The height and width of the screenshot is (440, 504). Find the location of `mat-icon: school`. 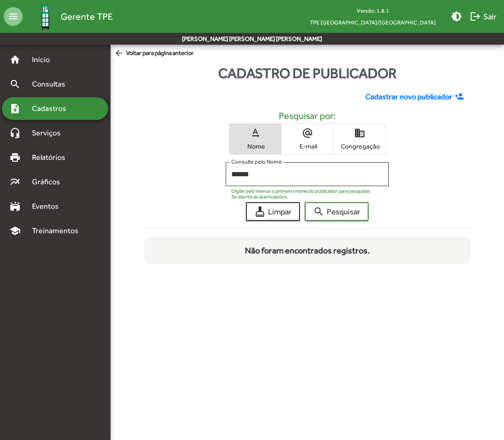

mat-icon: school is located at coordinates (15, 231).